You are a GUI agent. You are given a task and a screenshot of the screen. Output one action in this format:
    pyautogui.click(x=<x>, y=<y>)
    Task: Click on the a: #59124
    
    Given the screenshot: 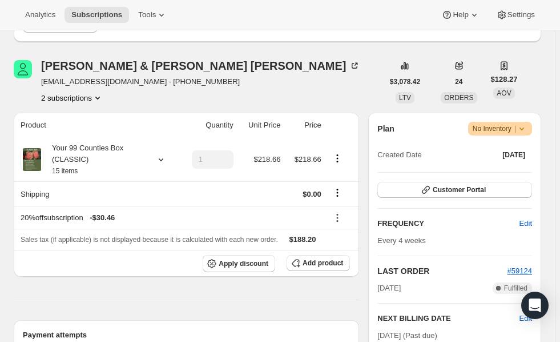 What is the action you would take?
    pyautogui.click(x=520, y=270)
    